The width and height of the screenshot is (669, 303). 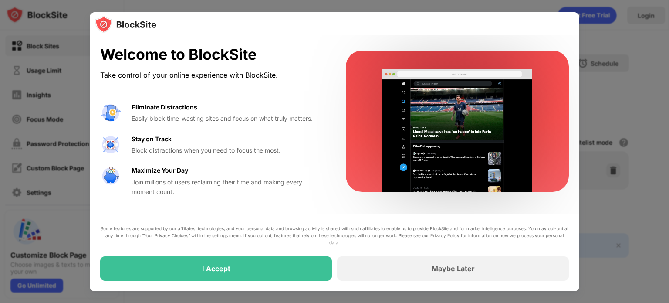 What do you see at coordinates (228, 150) in the screenshot?
I see `div: Block distractions when you need to focus the most.` at bounding box center [228, 150].